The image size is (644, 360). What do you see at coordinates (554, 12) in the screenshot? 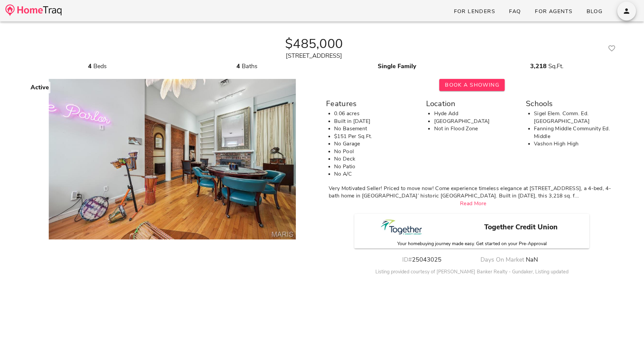
I see `span: For Agents` at bounding box center [554, 12].